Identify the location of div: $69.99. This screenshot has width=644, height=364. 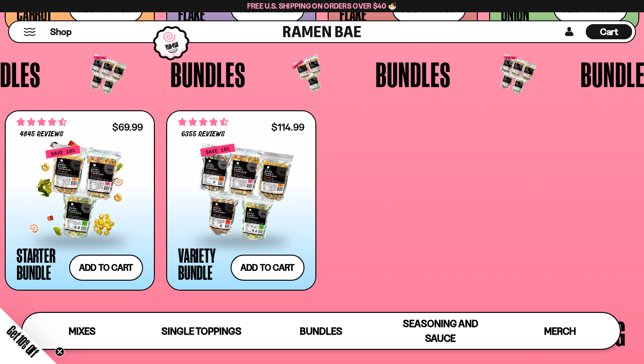
(128, 127).